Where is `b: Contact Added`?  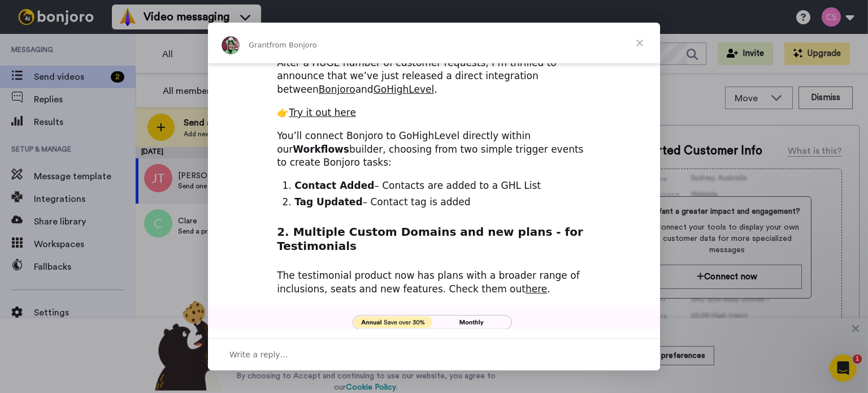
b: Contact Added is located at coordinates (334, 186).